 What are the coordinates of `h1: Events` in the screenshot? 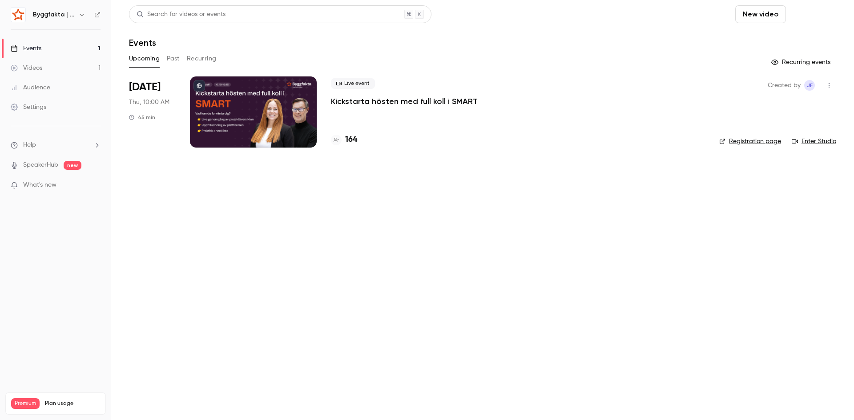 It's located at (142, 43).